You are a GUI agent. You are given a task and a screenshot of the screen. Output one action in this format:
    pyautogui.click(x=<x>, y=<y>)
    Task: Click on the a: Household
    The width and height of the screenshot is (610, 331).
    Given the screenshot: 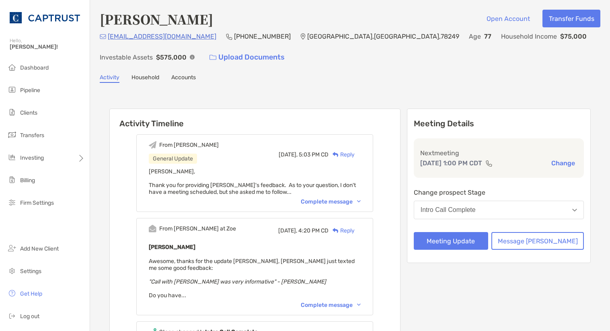 What is the action you would take?
    pyautogui.click(x=145, y=78)
    